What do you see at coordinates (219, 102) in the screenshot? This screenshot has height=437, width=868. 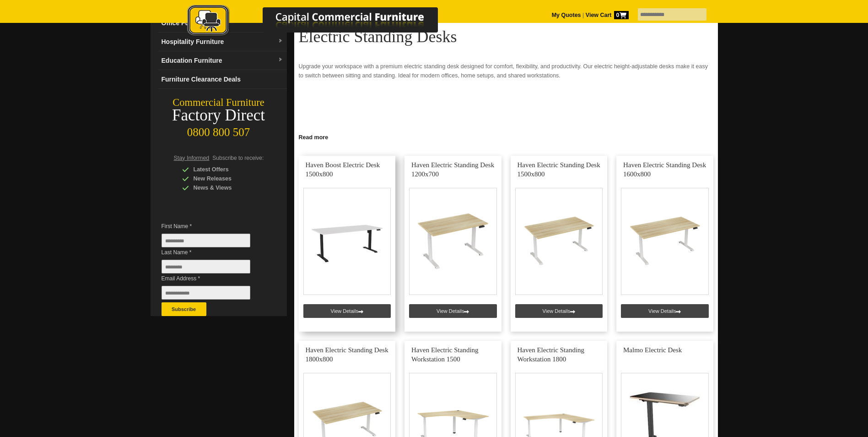 I see `div: Commercial Furniture` at bounding box center [219, 102].